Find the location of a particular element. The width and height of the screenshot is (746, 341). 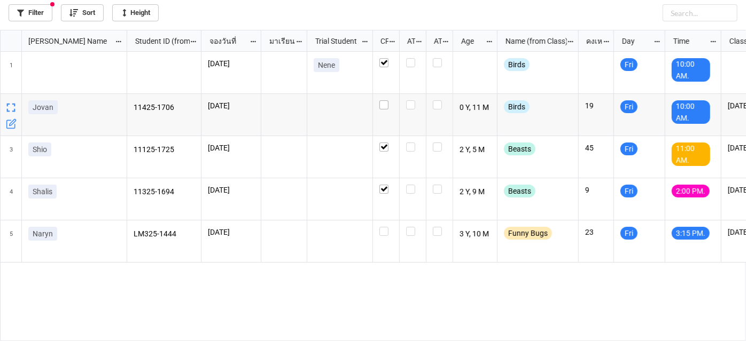

p: LM325-1444 is located at coordinates (164, 235).